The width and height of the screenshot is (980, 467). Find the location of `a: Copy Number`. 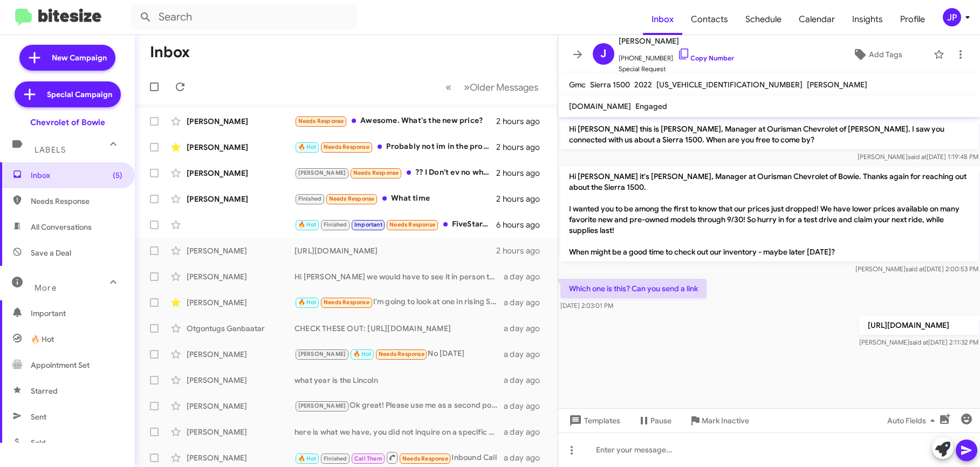

a: Copy Number is located at coordinates (706, 58).